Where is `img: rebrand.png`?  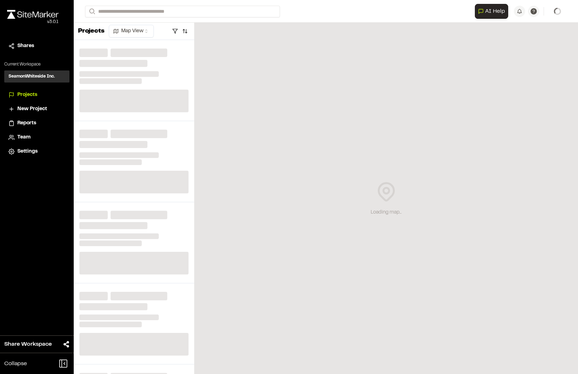 img: rebrand.png is located at coordinates (33, 14).